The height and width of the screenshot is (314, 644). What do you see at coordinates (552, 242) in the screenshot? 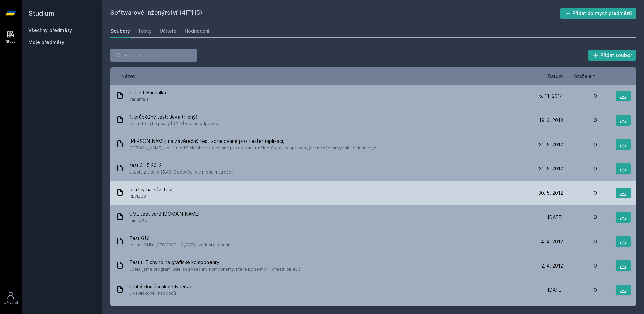
I see `span: 4. 4. 2012` at bounding box center [552, 242].